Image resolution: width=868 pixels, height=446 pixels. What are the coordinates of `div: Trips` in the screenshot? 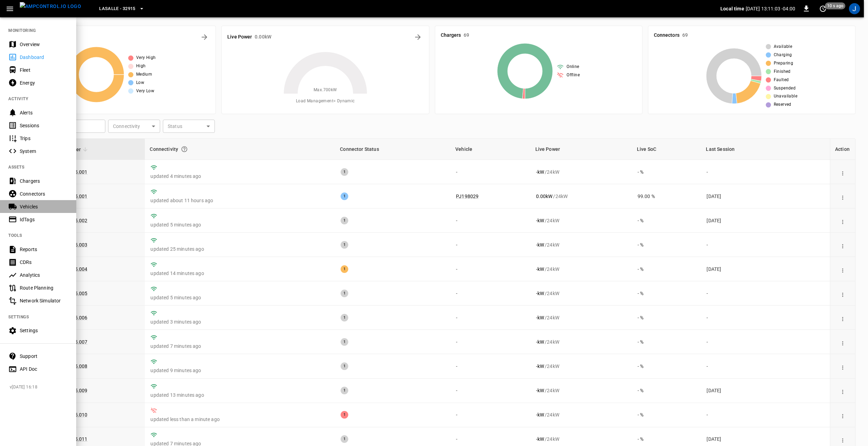 It's located at (43, 138).